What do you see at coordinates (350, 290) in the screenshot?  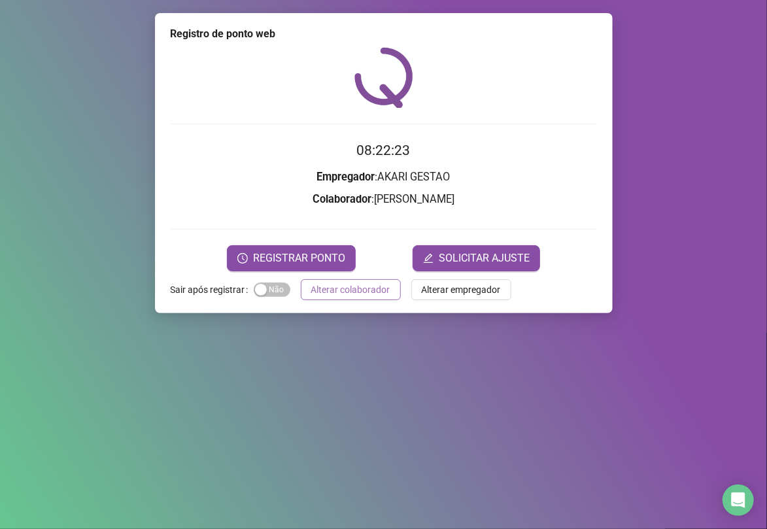 I see `button: Alterar colaborador` at bounding box center [350, 290].